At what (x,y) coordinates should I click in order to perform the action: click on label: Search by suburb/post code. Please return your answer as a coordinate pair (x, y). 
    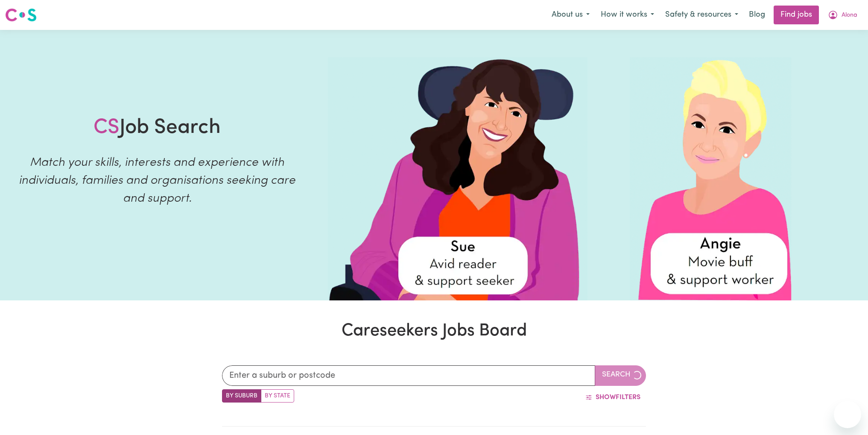
    Looking at the image, I should click on (242, 395).